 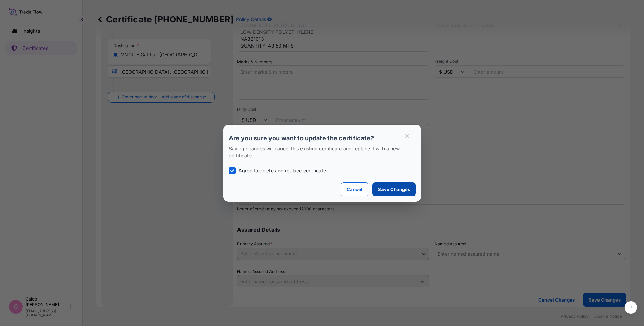 What do you see at coordinates (355, 189) in the screenshot?
I see `button: Cancel` at bounding box center [355, 189].